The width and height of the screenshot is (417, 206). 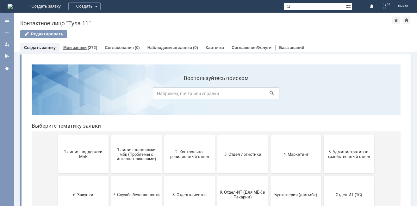 I want to click on div: Создать, so click(x=84, y=6).